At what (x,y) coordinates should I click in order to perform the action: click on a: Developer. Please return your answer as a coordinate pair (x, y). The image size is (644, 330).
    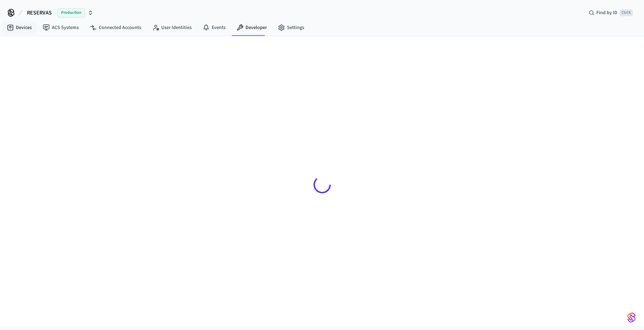
    Looking at the image, I should click on (252, 28).